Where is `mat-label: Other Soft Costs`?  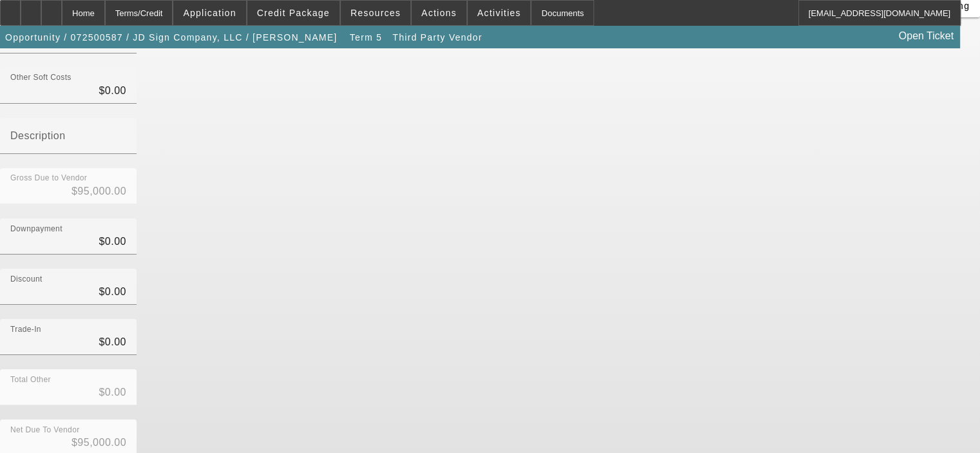
mat-label: Other Soft Costs is located at coordinates (41, 77).